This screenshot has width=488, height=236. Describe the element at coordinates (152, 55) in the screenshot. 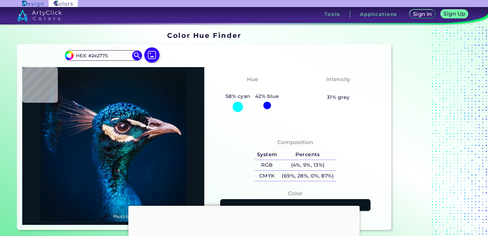

I see `img: icon picture` at that location.